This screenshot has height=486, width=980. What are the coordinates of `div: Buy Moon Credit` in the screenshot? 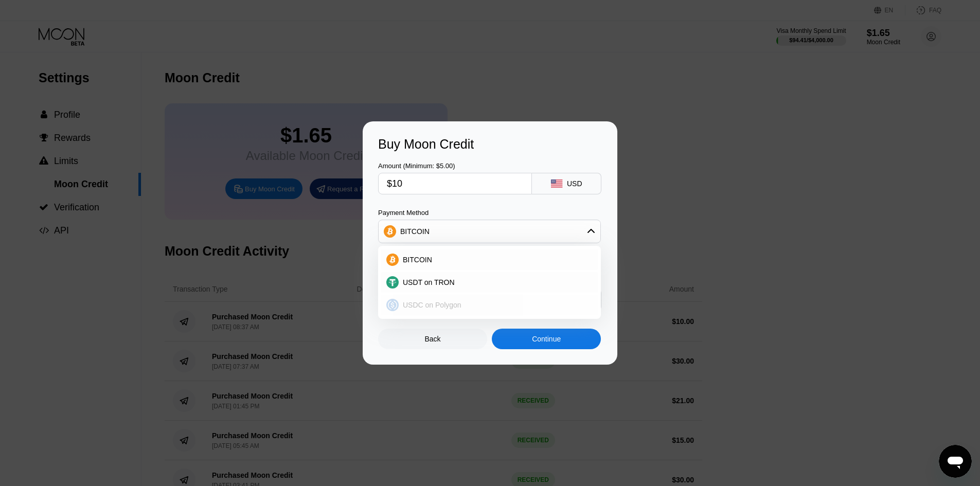 It's located at (490, 144).